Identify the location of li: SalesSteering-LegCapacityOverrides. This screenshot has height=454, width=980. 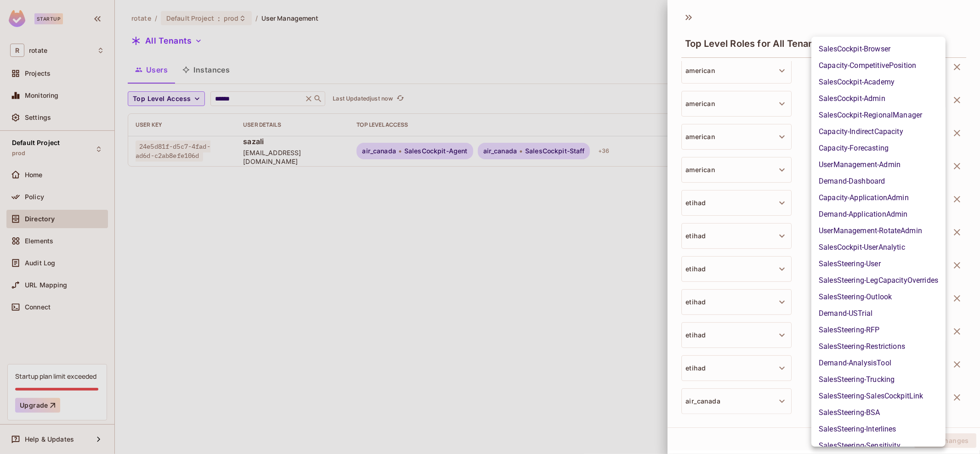
(878, 280).